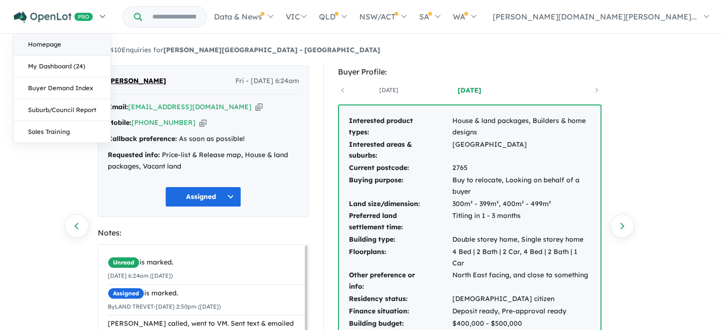 The image size is (722, 330). I want to click on strong: Callback preference:, so click(142, 139).